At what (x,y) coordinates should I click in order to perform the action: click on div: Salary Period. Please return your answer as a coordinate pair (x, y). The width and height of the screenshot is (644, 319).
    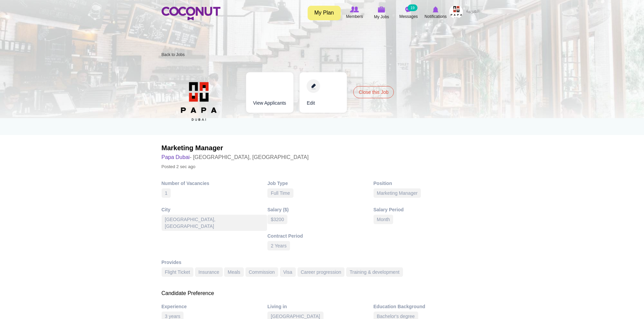
    Looking at the image, I should click on (426, 210).